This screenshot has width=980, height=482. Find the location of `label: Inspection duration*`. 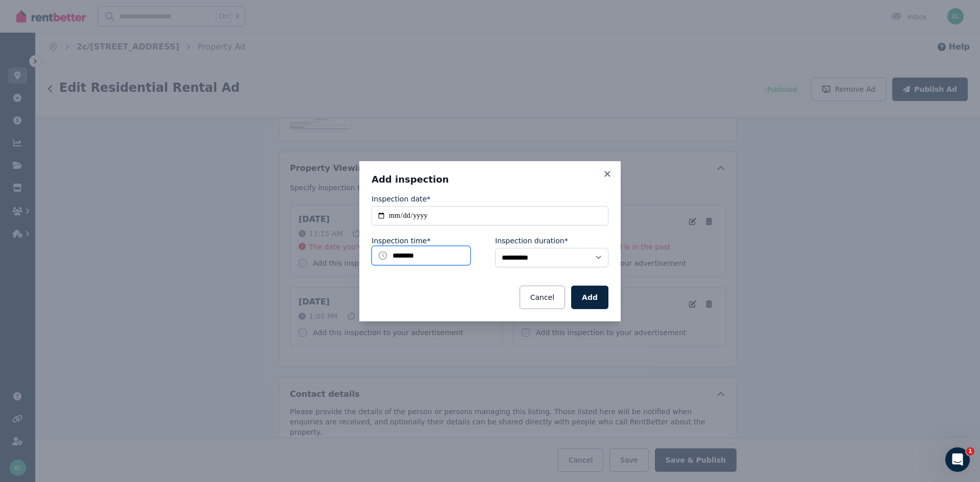

label: Inspection duration* is located at coordinates (532, 240).